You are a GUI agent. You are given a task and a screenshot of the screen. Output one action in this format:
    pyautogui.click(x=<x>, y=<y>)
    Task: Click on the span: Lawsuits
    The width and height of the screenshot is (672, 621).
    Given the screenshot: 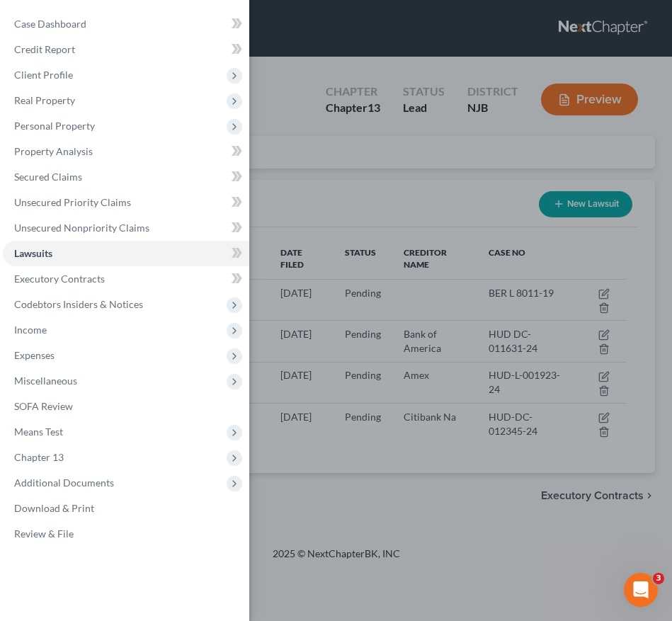 What is the action you would take?
    pyautogui.click(x=33, y=253)
    